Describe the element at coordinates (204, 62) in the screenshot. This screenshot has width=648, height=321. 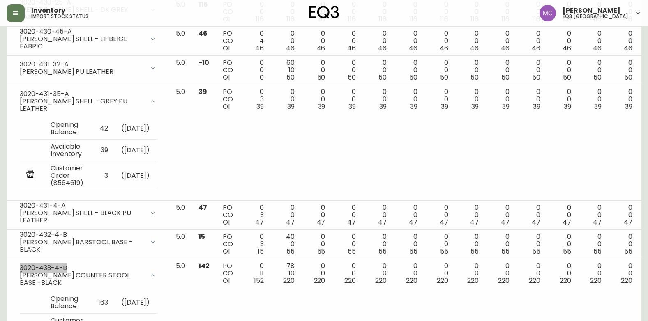
I see `span: -10` at that location.